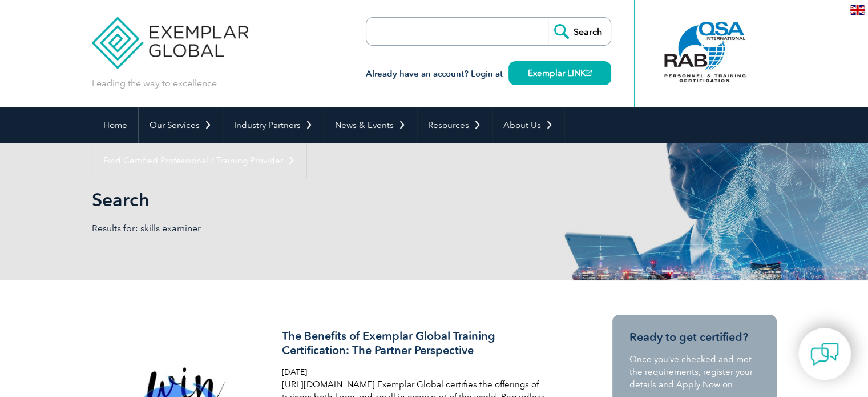 The width and height of the screenshot is (868, 397). I want to click on img: open_square.png, so click(588, 73).